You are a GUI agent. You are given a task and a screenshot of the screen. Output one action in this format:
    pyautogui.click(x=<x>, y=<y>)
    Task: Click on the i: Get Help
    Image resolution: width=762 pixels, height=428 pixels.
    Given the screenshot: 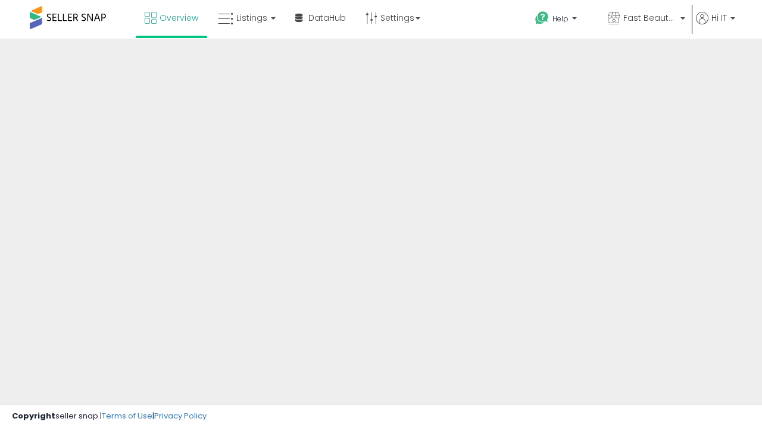 What is the action you would take?
    pyautogui.click(x=542, y=18)
    